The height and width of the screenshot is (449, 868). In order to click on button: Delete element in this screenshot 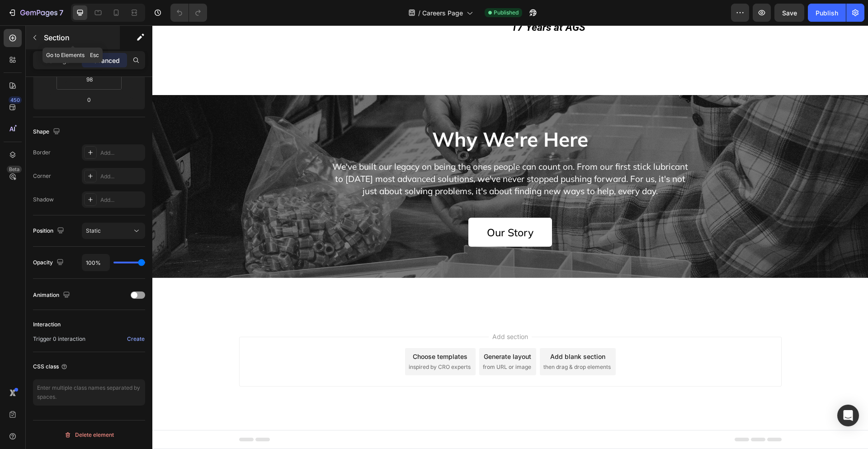, I will do `click(89, 434)`.